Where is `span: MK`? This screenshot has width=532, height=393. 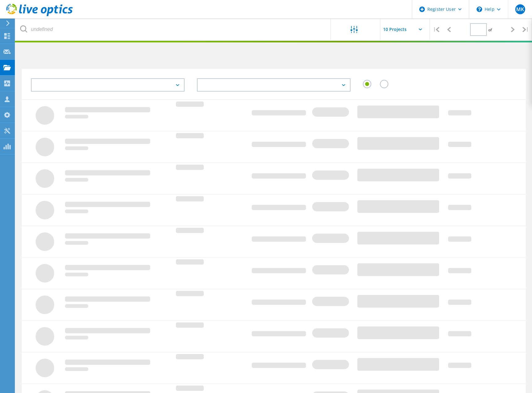 span: MK is located at coordinates (520, 9).